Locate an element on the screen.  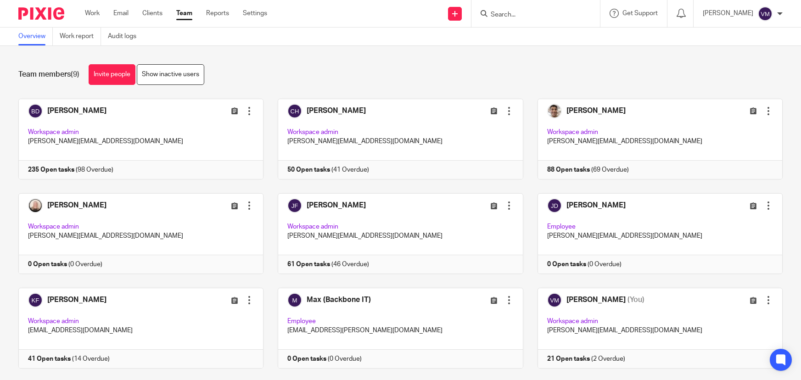
a: Invite people is located at coordinates (112, 74).